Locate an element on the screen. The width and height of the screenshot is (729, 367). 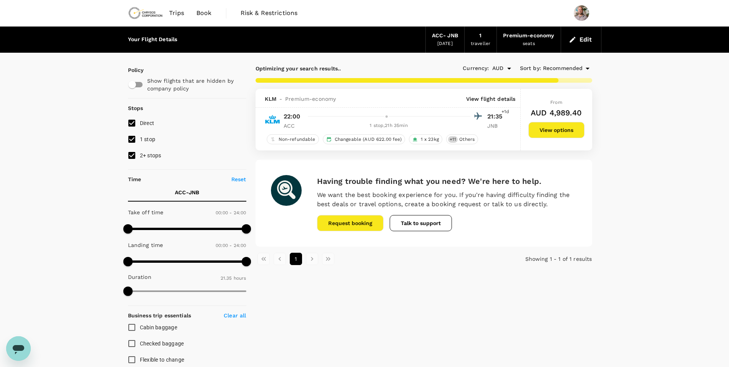
p: Policy is located at coordinates (132, 70).